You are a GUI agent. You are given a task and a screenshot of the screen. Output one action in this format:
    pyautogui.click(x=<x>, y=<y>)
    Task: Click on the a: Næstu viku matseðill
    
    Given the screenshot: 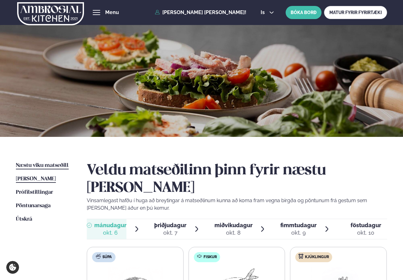 What is the action you would take?
    pyautogui.click(x=42, y=166)
    